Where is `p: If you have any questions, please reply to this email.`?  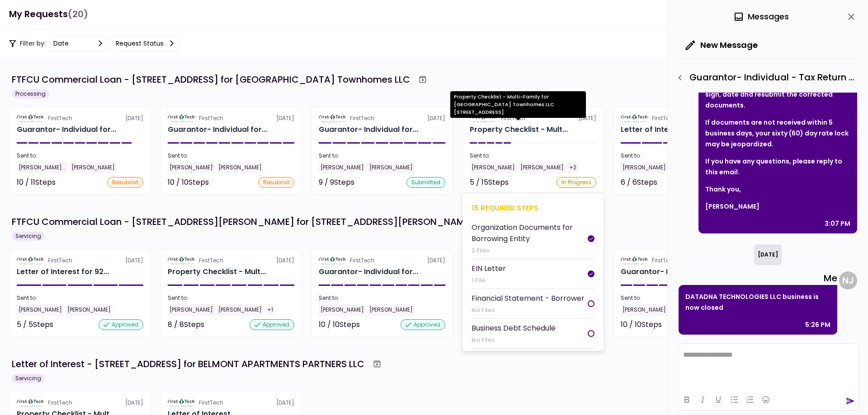
p: If you have any questions, please reply to this email. is located at coordinates (777, 167).